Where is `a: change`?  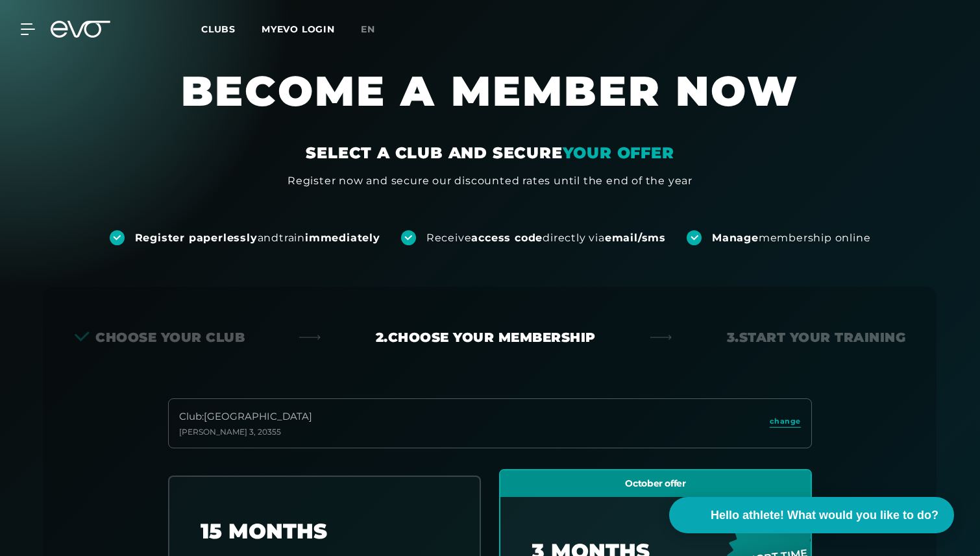
a: change is located at coordinates (785, 423).